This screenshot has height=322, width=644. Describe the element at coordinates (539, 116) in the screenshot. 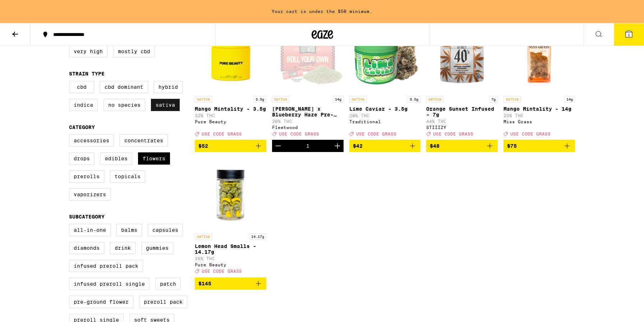

I see `p: 25% THC` at that location.